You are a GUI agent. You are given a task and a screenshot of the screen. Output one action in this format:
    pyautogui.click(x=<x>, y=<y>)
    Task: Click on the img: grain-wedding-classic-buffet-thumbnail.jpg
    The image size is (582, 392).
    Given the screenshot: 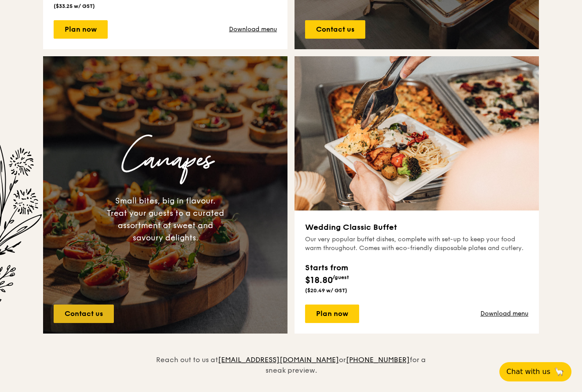 What is the action you would take?
    pyautogui.click(x=416, y=133)
    